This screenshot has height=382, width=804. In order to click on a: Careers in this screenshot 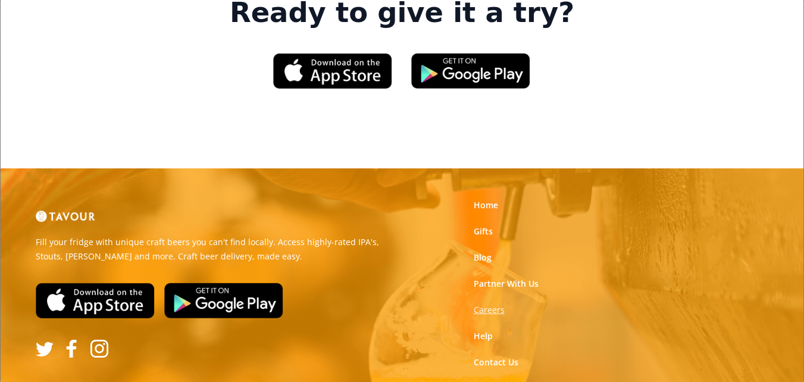, I will do `click(489, 310)`.